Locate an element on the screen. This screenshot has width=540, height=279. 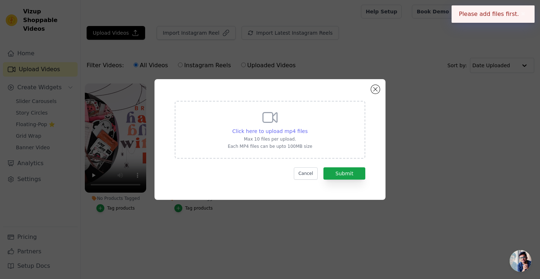
p: Max 10 files per upload. is located at coordinates (270, 139).